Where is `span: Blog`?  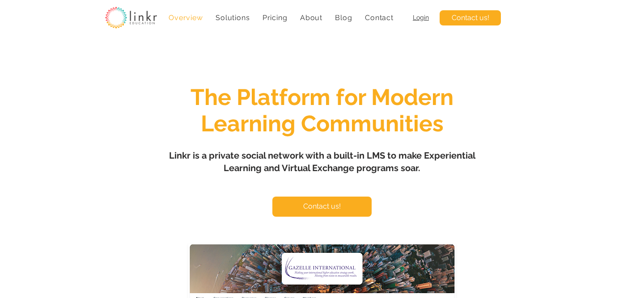
span: Blog is located at coordinates (344, 17).